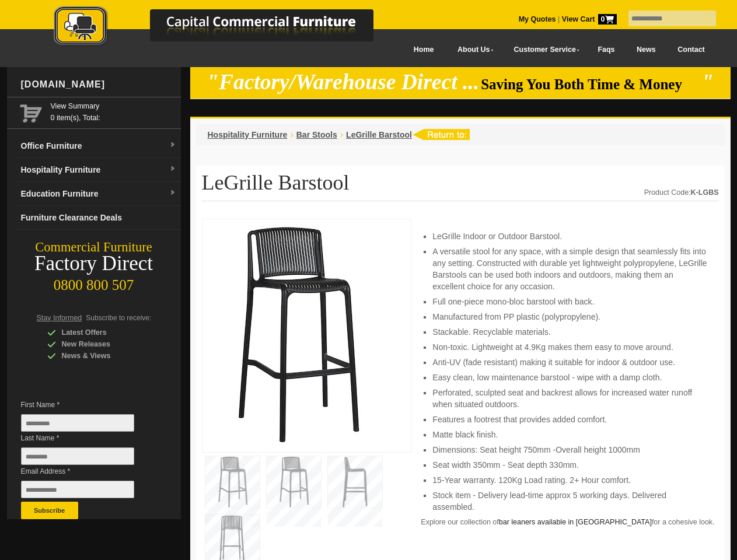 The width and height of the screenshot is (737, 560). What do you see at coordinates (296, 334) in the screenshot?
I see `img: LeGrille Barstool` at bounding box center [296, 334].